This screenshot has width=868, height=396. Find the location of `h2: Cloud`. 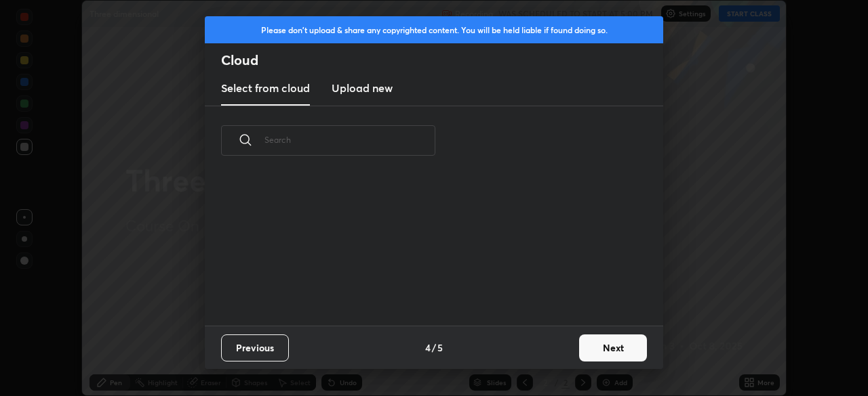

h2: Cloud is located at coordinates (442, 60).